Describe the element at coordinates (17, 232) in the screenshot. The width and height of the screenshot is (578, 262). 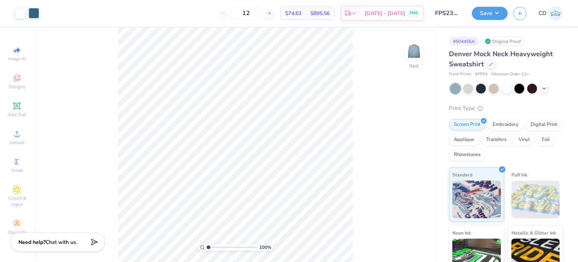
I see `span: Decorate` at that location.